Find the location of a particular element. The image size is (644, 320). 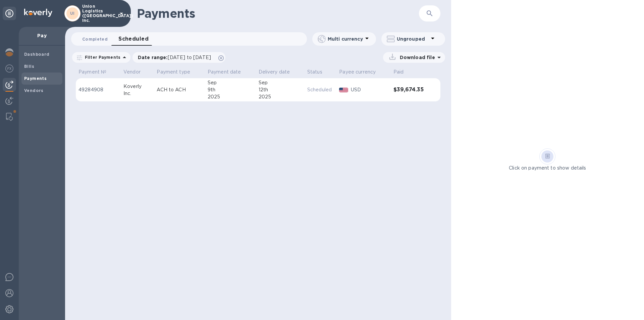

span: Completed is located at coordinates (95, 39).